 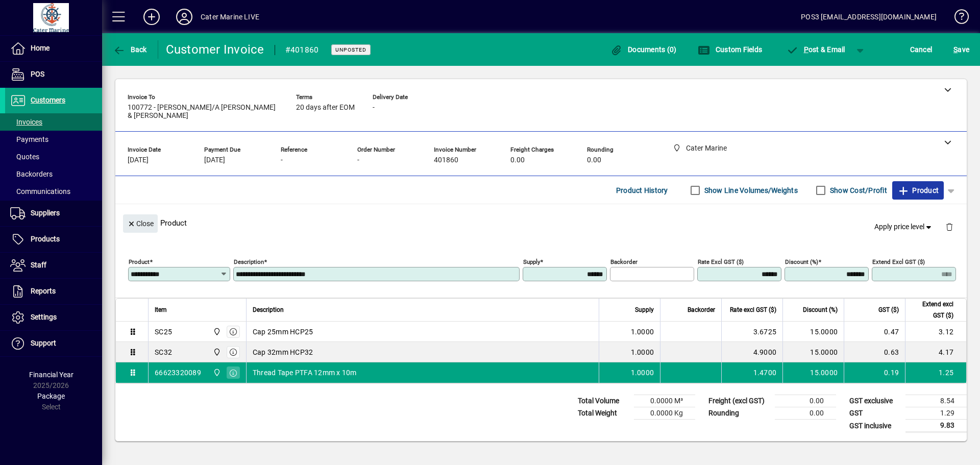 I want to click on span: Close, so click(x=140, y=224).